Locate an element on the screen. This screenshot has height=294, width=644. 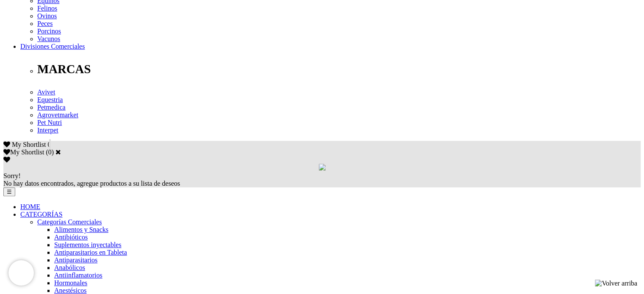
label: My Shortlist is located at coordinates (24, 152).